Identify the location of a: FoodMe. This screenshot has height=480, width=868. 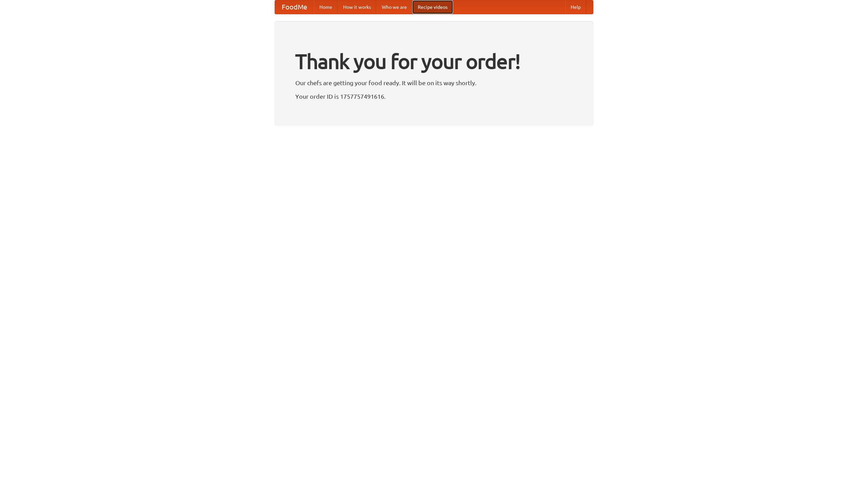
(294, 7).